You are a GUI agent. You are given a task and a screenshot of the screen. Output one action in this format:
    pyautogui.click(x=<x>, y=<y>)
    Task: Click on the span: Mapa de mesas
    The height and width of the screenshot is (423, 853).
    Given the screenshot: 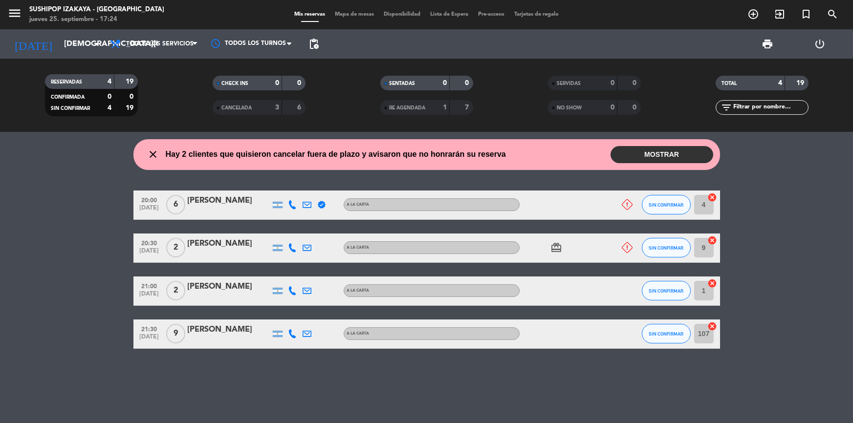 What is the action you would take?
    pyautogui.click(x=354, y=14)
    